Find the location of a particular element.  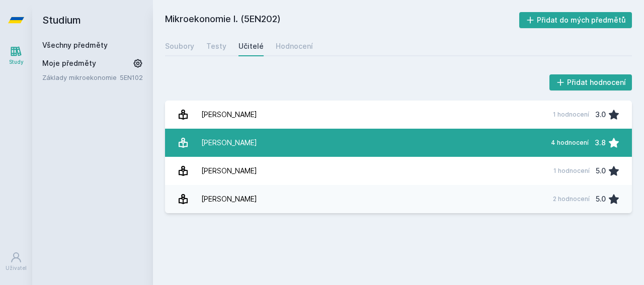

a: Testy is located at coordinates (216, 46).